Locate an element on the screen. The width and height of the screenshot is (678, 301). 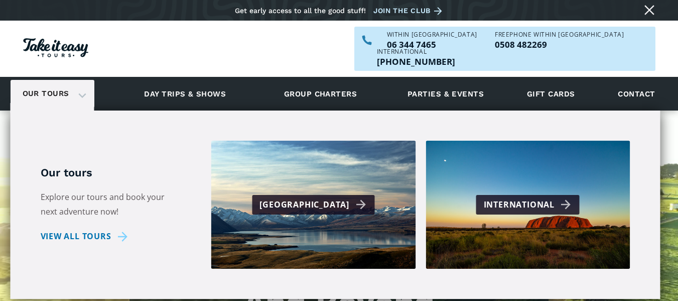
p: Explore our tours and book your next adventure now! is located at coordinates (111, 204).